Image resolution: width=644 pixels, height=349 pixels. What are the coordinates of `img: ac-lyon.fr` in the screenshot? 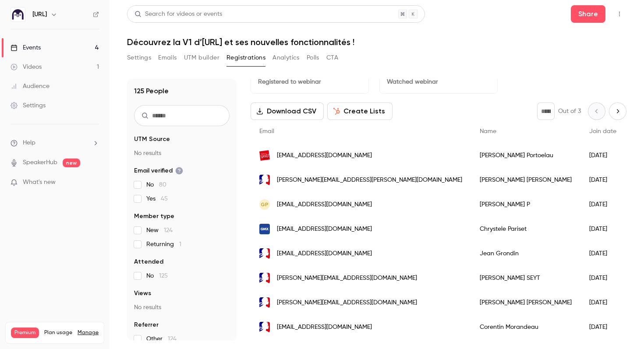 It's located at (265, 303).